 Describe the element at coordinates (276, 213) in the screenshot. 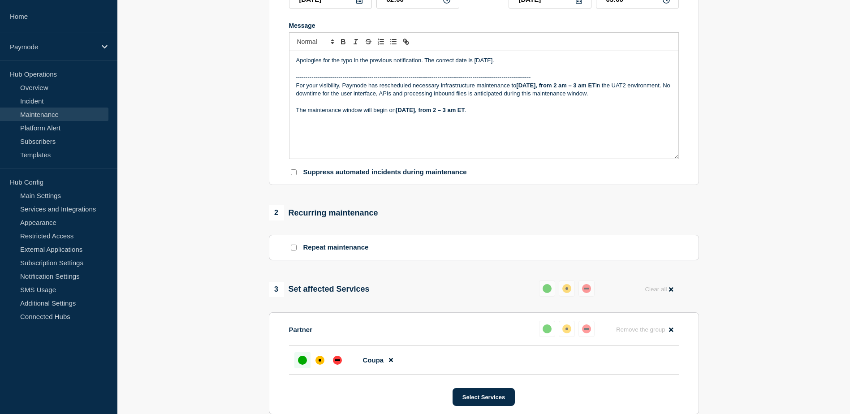

I see `span: 2` at that location.